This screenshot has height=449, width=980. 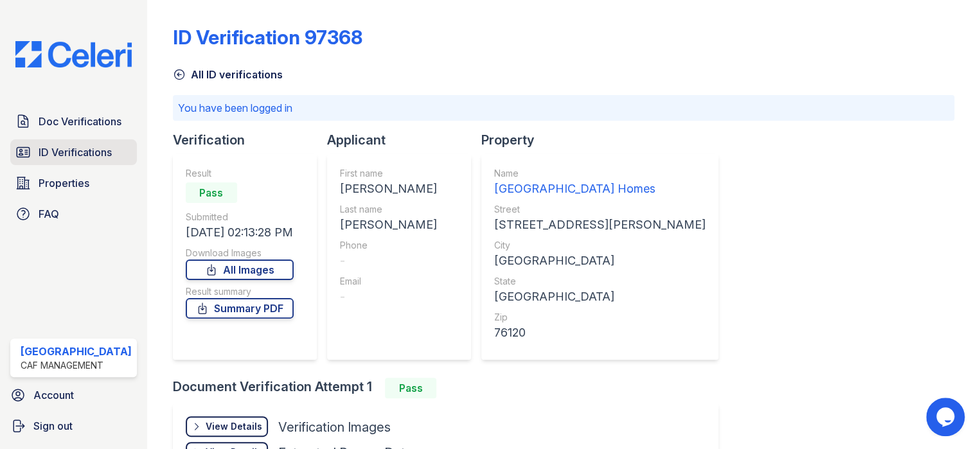 I want to click on div: Last name, so click(x=388, y=209).